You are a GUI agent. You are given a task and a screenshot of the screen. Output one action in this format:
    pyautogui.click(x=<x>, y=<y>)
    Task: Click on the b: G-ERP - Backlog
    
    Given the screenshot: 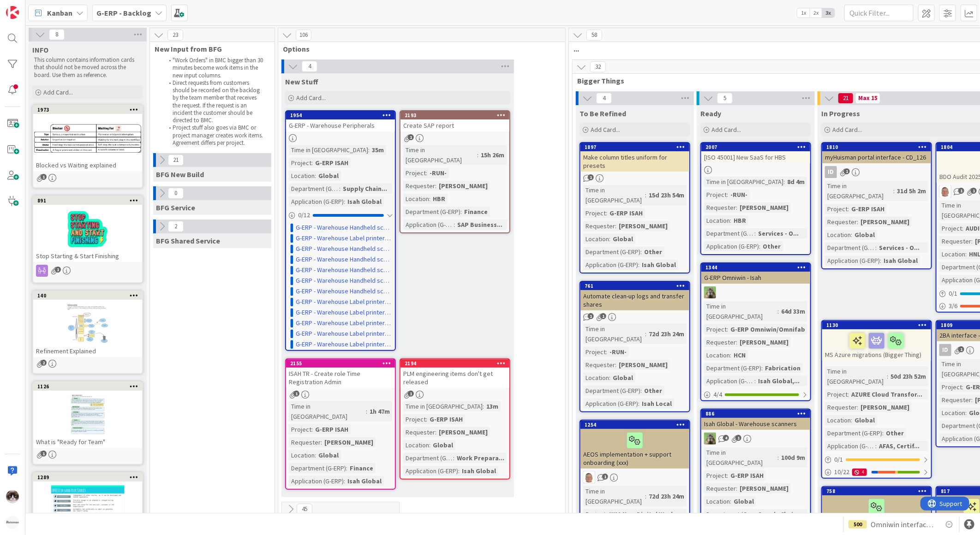 What is the action you would take?
    pyautogui.click(x=124, y=13)
    